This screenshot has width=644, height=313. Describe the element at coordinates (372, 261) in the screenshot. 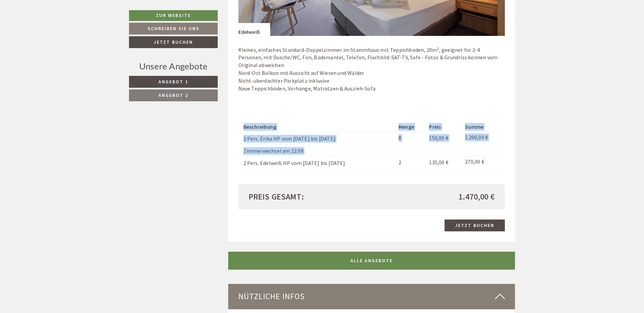

I see `a: ALLE ANGEBOTE` at that location.